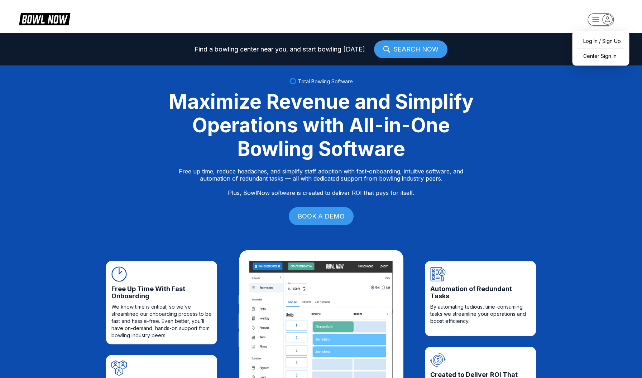 The height and width of the screenshot is (378, 642). What do you see at coordinates (601, 56) in the screenshot?
I see `a: Center Sign In` at bounding box center [601, 56].